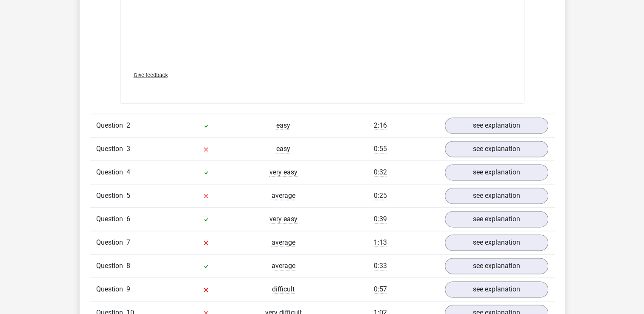 This screenshot has height=314, width=644. Describe the element at coordinates (380, 266) in the screenshot. I see `span: 0:33` at that location.